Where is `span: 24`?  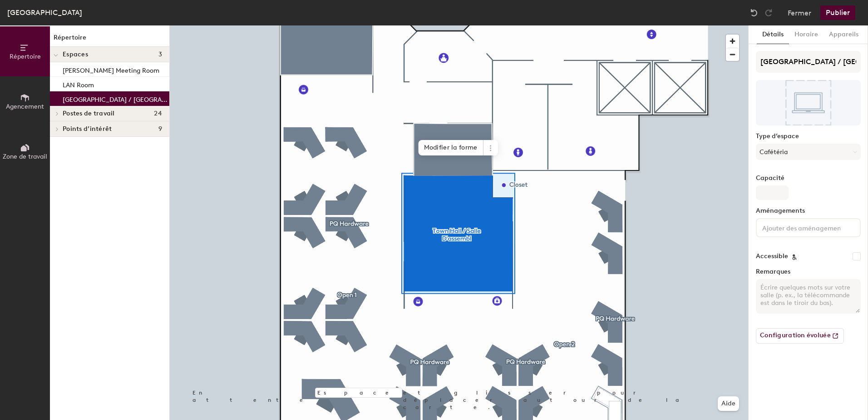 span: 24 is located at coordinates (158, 114).